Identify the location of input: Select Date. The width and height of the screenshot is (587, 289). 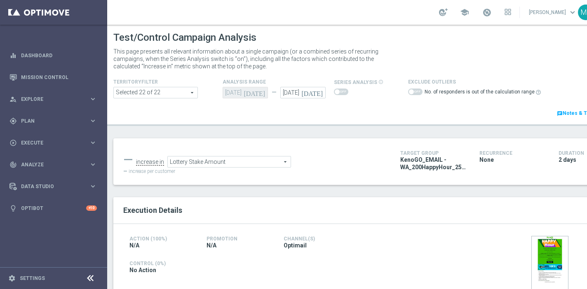
(303, 93).